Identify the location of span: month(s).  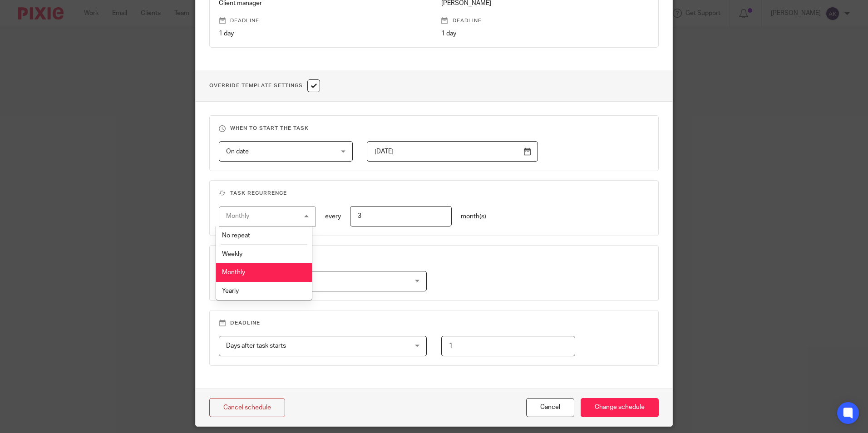
(474, 216).